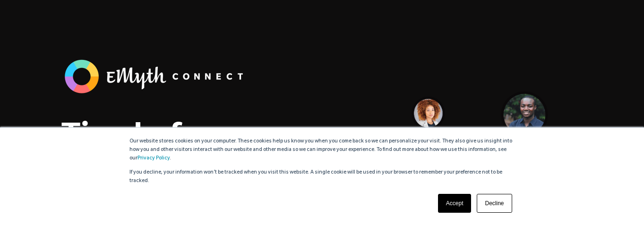 This screenshot has height=225, width=644. Describe the element at coordinates (322, 150) in the screenshot. I see `p: Our website stores cookies on your computer. These cookies help us know you when you come back so...` at that location.